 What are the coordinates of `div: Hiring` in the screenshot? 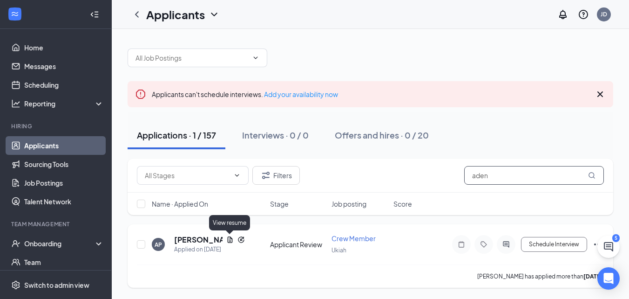 It's located at (56, 126).